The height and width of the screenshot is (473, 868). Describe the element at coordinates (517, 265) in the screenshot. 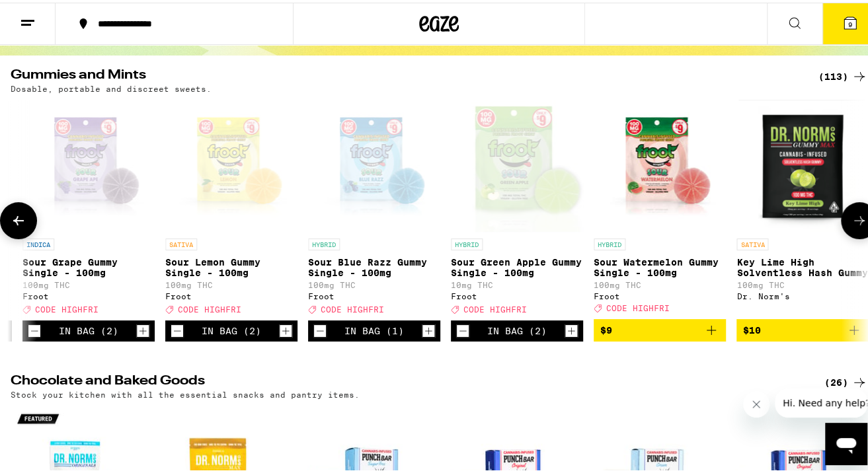

I see `p: Sour Green Apple Gummy Single - 100mg` at that location.